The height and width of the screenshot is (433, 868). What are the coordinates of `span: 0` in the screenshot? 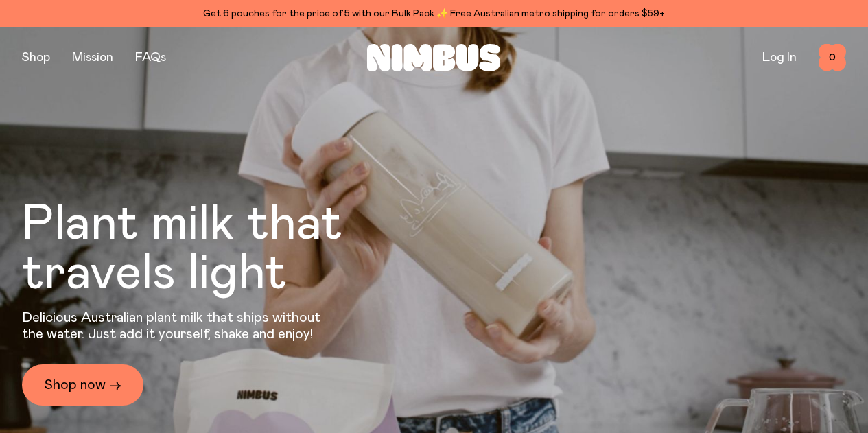 It's located at (832, 57).